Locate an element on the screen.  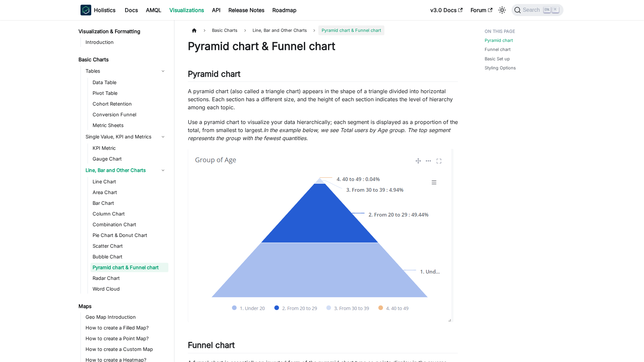
h2: Pyramid chart is located at coordinates (323, 75).